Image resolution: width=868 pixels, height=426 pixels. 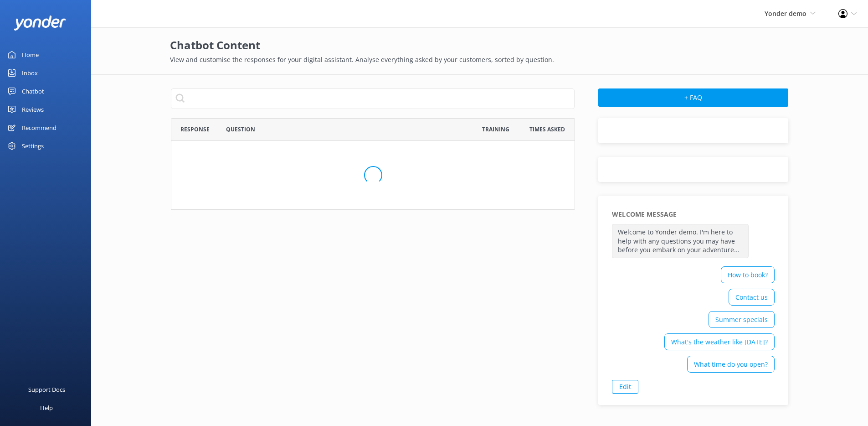 What do you see at coordinates (39, 23) in the screenshot?
I see `img: yonder-white-logo.png` at bounding box center [39, 23].